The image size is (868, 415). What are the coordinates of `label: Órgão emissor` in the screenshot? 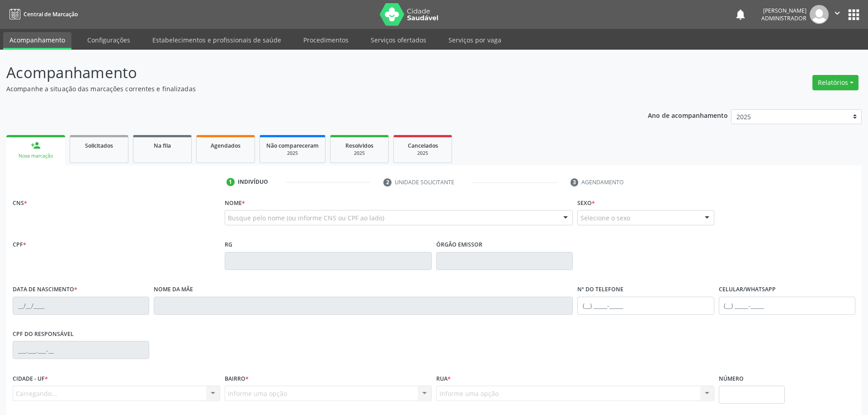 It's located at (459, 245).